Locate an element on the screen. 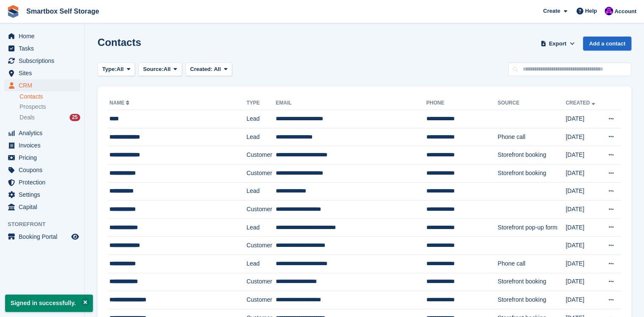  a: Prospects is located at coordinates (50, 106).